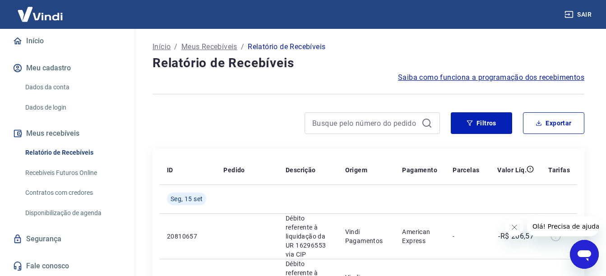  I want to click on h4: Relatório de Recebíveis, so click(368, 63).